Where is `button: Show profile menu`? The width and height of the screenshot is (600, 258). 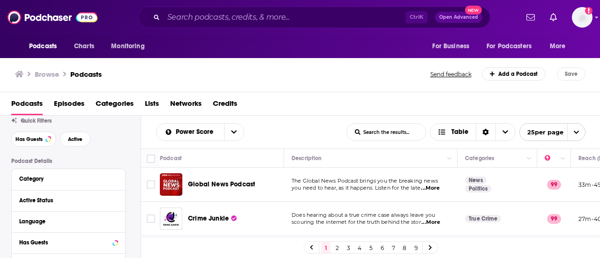 button: Show profile menu is located at coordinates (582, 17).